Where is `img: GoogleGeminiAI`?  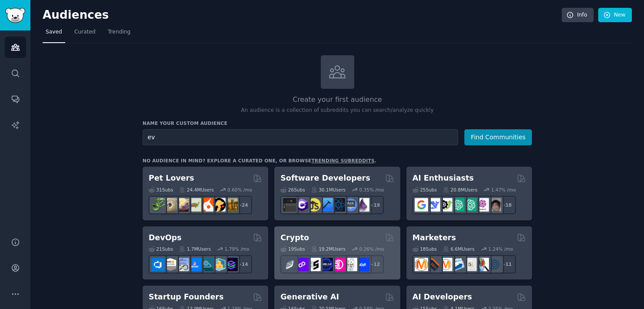 img: GoogleGeminiAI is located at coordinates (421, 205).